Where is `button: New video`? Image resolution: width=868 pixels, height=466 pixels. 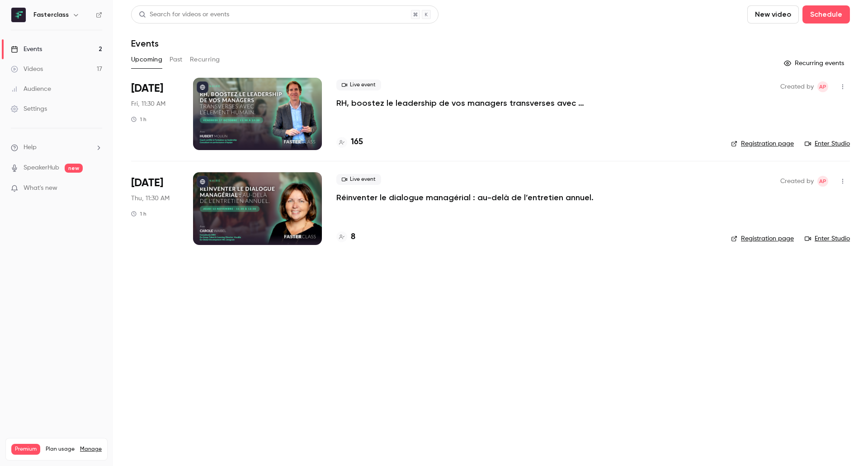 button: New video is located at coordinates (774, 15).